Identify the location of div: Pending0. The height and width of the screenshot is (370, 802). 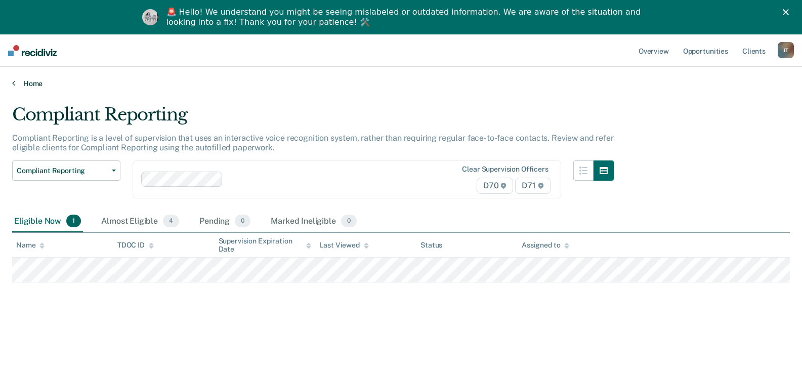
(225, 222).